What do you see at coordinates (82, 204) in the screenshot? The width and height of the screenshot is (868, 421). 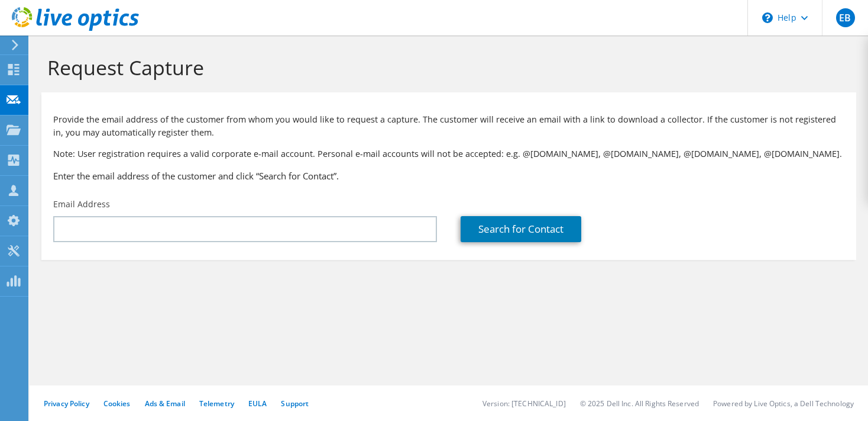 I see `label: Email Address` at bounding box center [82, 204].